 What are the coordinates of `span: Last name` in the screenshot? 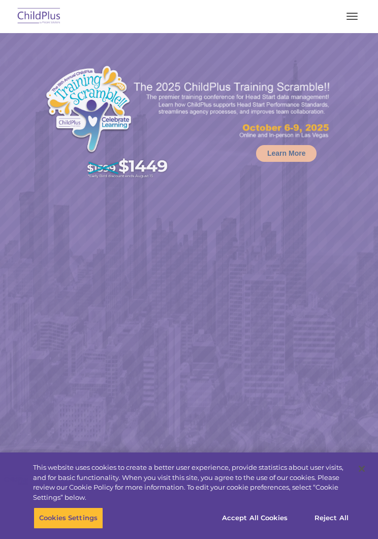 It's located at (178, 63).